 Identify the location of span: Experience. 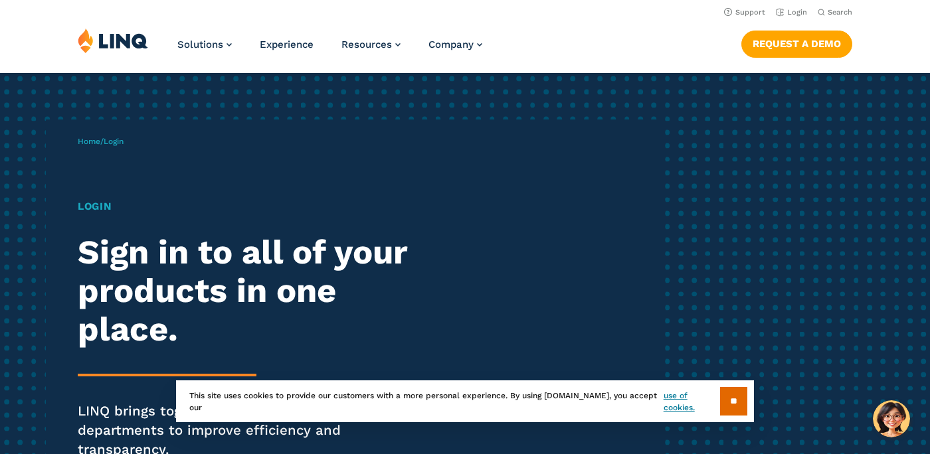
(286, 45).